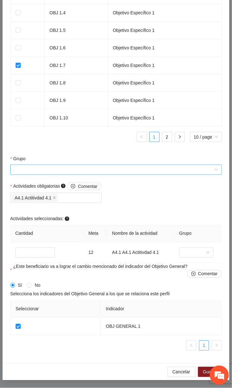 The height and width of the screenshot is (388, 232). What do you see at coordinates (76, 118) in the screenshot?
I see `td: OBJ 1.10` at bounding box center [76, 118].